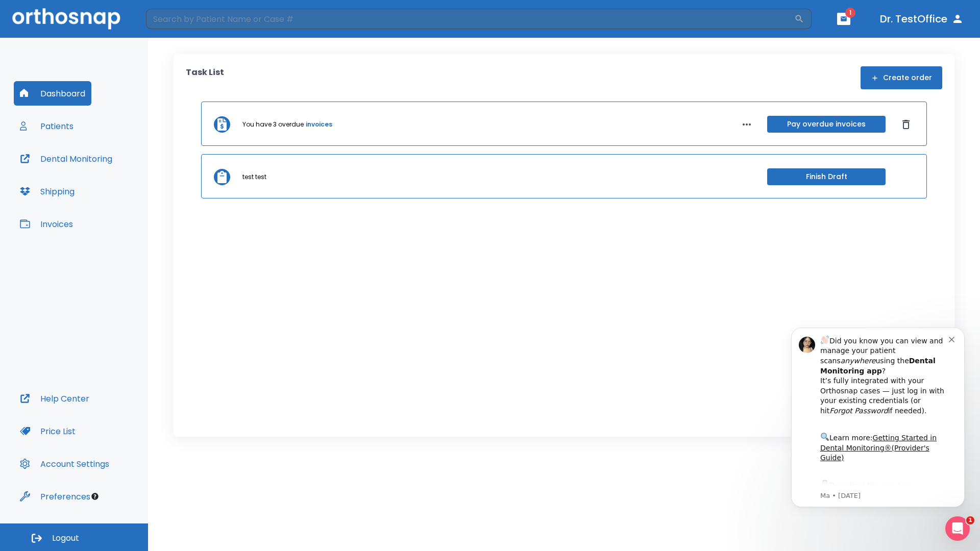 The height and width of the screenshot is (551, 980). I want to click on img: Orthosnap, so click(66, 19).